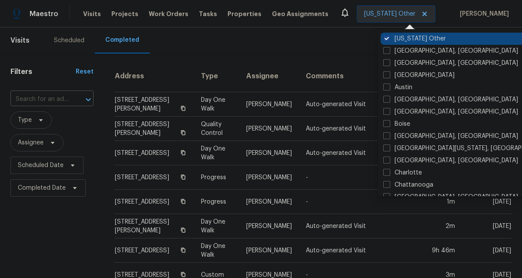 This screenshot has height=278, width=522. I want to click on label: Boise, so click(397, 124).